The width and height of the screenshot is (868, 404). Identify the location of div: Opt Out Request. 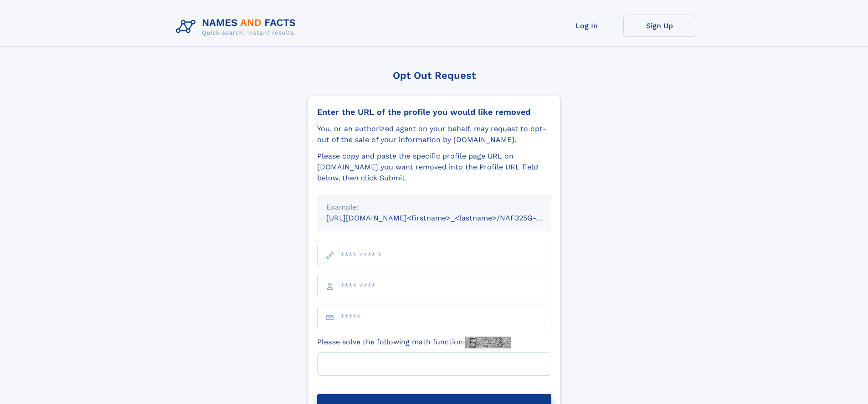
(434, 75).